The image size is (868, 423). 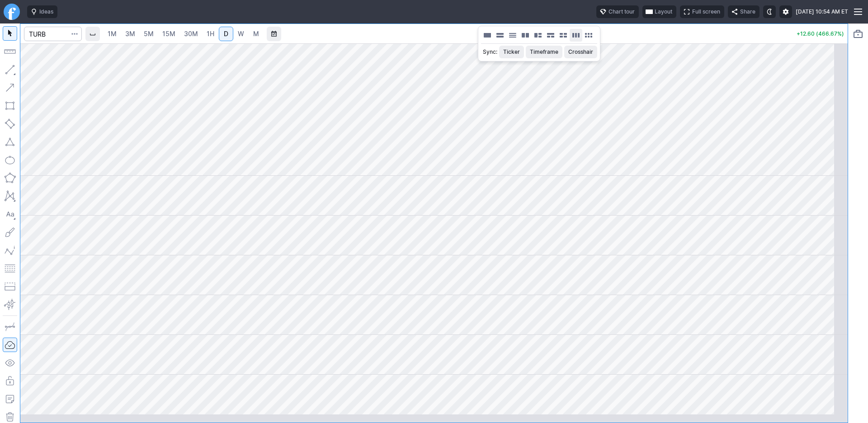 What do you see at coordinates (539, 44) in the screenshot?
I see `div: Layout` at bounding box center [539, 44].